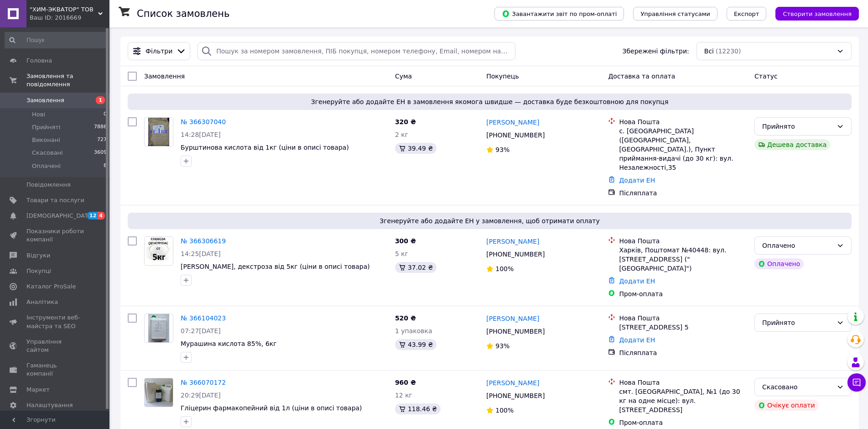 This screenshot has width=868, height=429. What do you see at coordinates (560, 14) in the screenshot?
I see `button: Завантажити звіт по пром-оплаті` at bounding box center [560, 14].